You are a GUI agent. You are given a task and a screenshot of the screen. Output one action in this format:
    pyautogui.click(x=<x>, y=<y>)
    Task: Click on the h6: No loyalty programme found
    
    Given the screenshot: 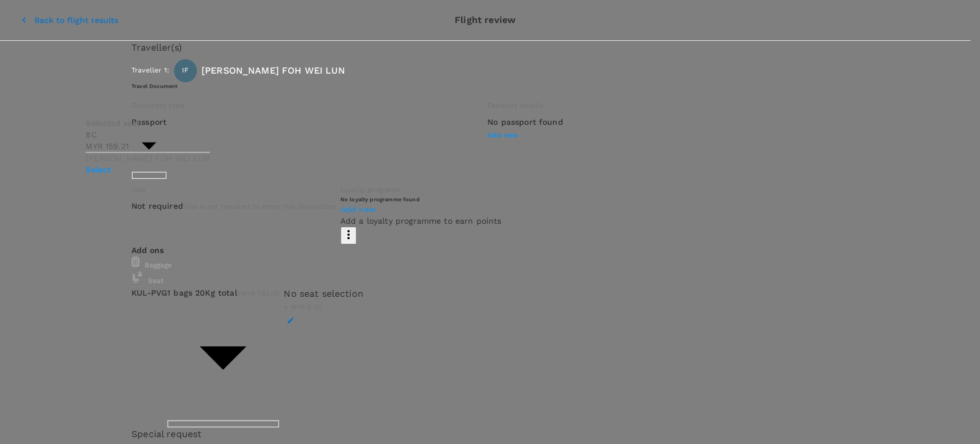 What is the action you would take?
    pyautogui.click(x=421, y=199)
    